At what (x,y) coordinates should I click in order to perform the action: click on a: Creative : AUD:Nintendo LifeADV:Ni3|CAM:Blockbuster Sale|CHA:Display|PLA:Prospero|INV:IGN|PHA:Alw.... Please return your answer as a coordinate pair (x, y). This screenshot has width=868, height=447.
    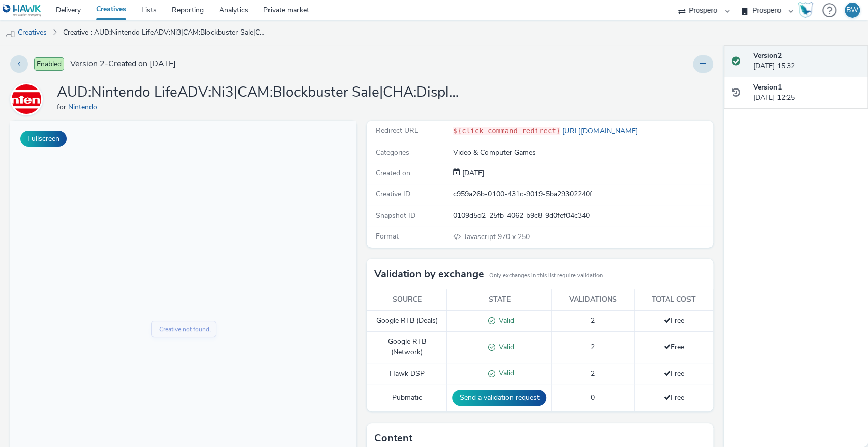
    Looking at the image, I should click on (166, 32).